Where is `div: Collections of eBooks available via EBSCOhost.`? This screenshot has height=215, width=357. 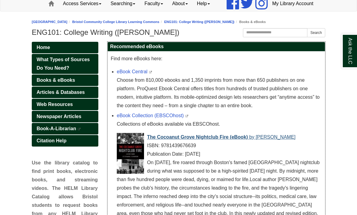
div: Collections of eBooks available via EBSCOhost. is located at coordinates (220, 124).